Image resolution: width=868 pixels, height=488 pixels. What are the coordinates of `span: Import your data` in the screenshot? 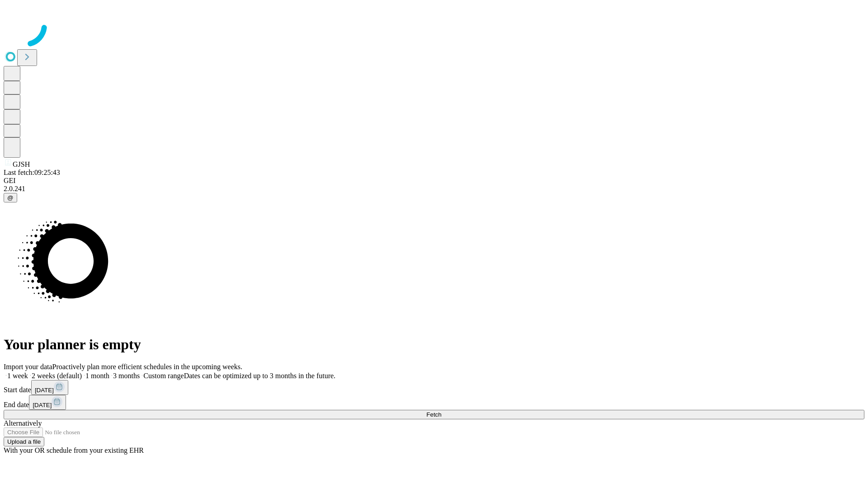 It's located at (28, 367).